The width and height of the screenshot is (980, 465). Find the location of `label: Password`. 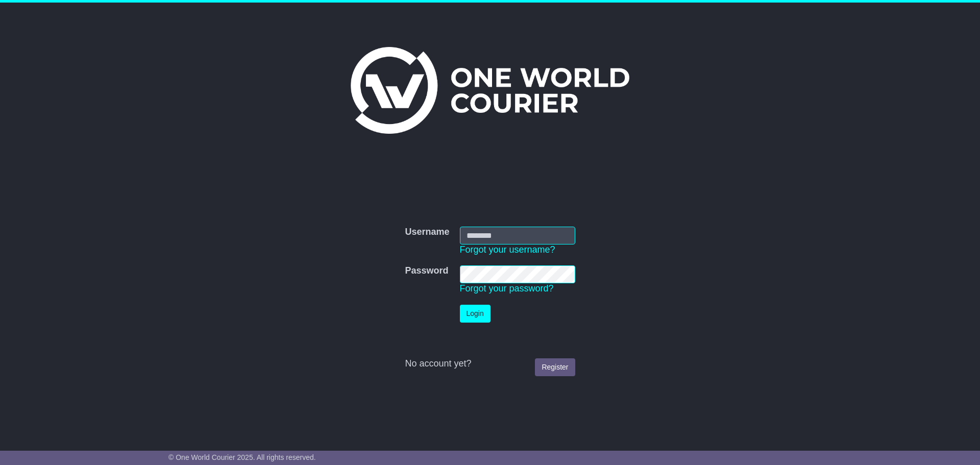

label: Password is located at coordinates (426, 271).